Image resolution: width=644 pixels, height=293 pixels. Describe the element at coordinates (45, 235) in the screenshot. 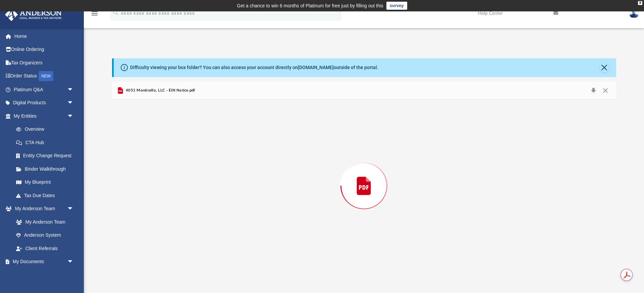

I see `a: Anderson System` at that location.